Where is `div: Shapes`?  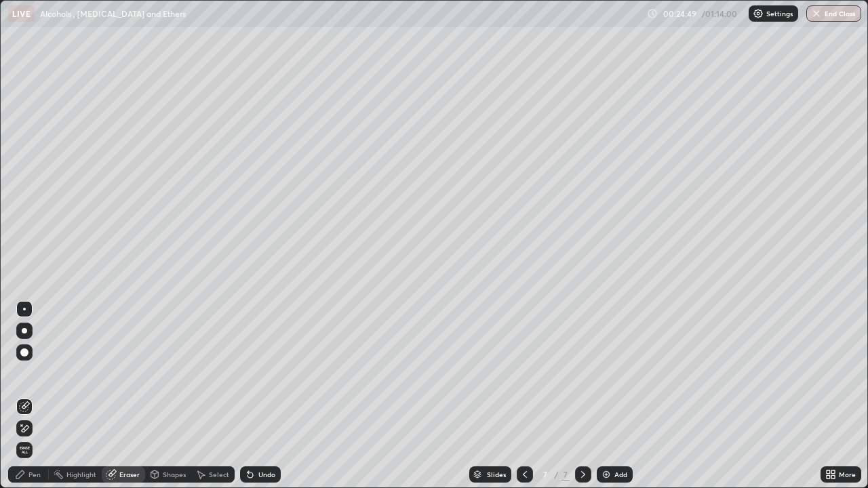
div: Shapes is located at coordinates (174, 475).